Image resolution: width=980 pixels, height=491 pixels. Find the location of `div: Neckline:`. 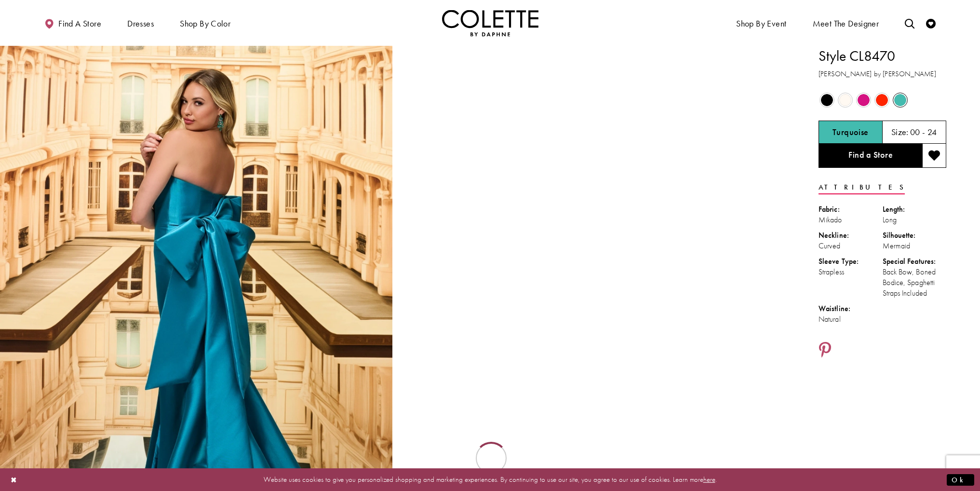

div: Neckline: is located at coordinates (850, 235).